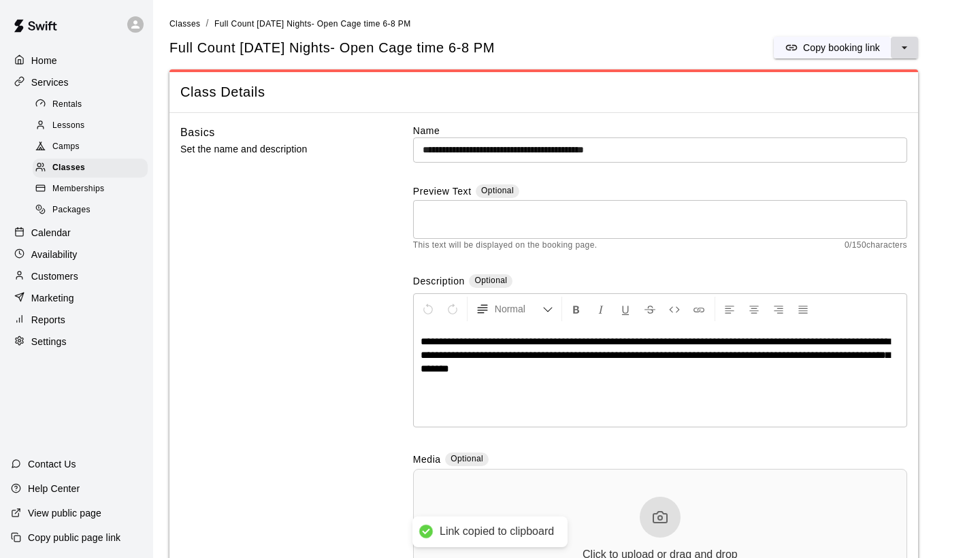 Image resolution: width=980 pixels, height=558 pixels. What do you see at coordinates (66, 147) in the screenshot?
I see `span: Camps` at bounding box center [66, 147].